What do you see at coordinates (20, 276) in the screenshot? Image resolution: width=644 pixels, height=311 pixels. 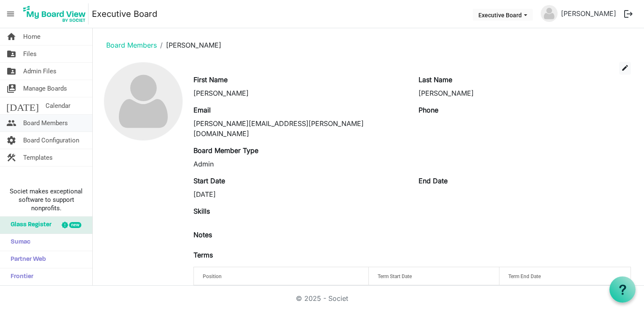 I see `span: Frontier` at bounding box center [20, 276].